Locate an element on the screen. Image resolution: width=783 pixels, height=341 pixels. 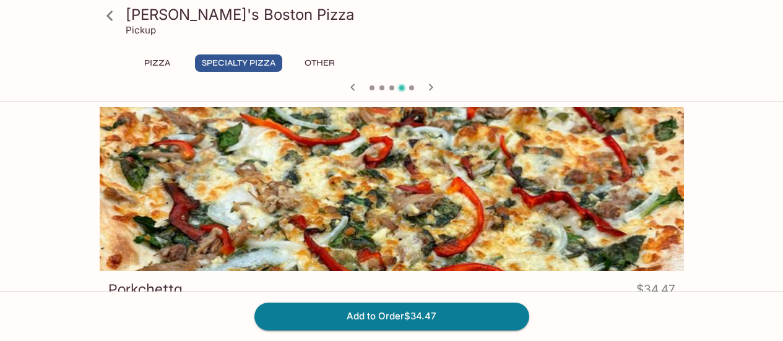
h3: Porkchetta is located at coordinates (145, 289).